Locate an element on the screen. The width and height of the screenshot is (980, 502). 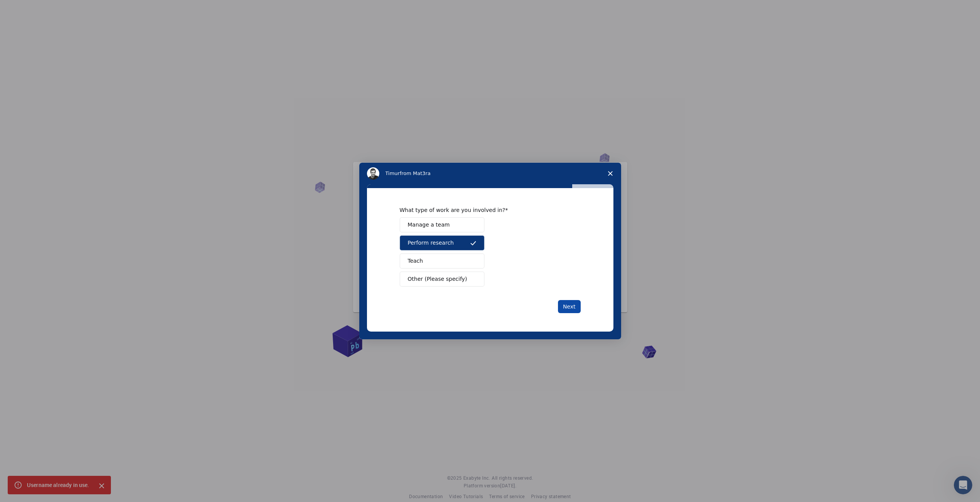
span: Perform research is located at coordinates (431, 243).